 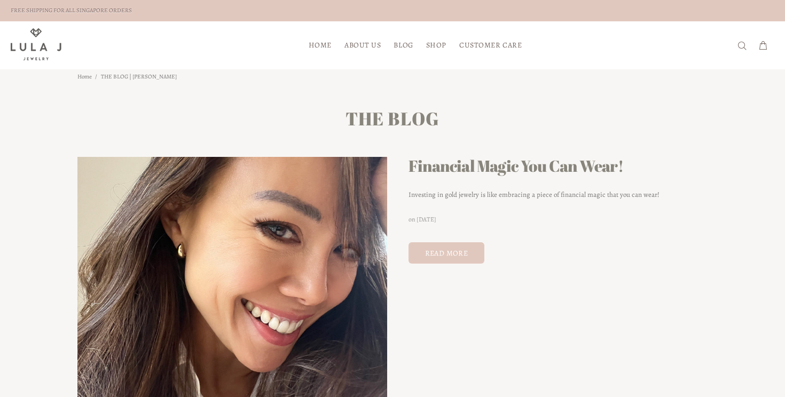 What do you see at coordinates (558, 195) in the screenshot?
I see `div: Investing in gold jewelry is like embracing a piece of financial magic that you can wear!` at bounding box center [558, 195].